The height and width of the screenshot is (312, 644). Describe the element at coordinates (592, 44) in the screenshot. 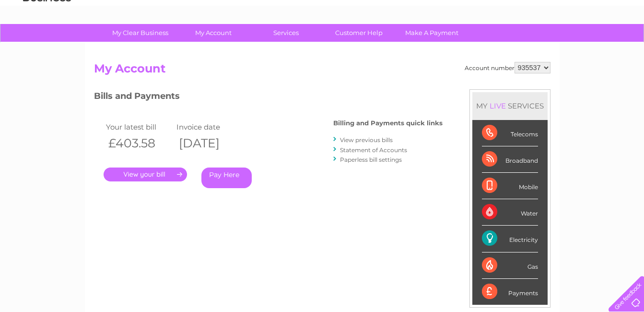

I see `a: Contact` at that location.